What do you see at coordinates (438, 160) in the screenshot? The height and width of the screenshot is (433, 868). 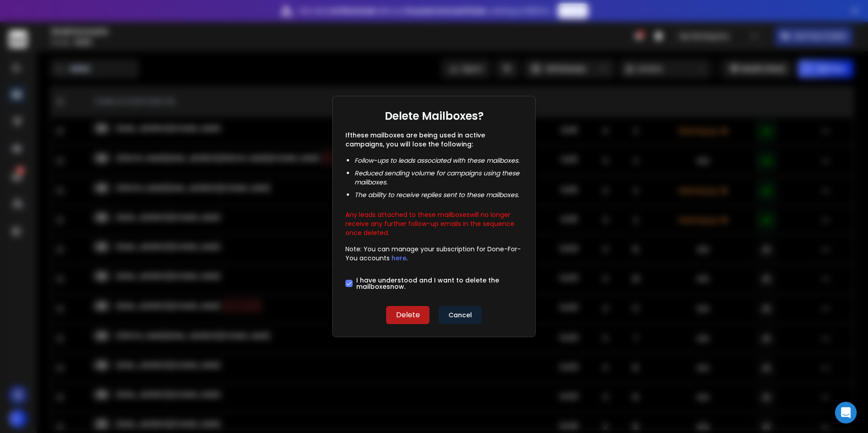 I see `li: Follow-ups to leads associated with these mailboxes .` at bounding box center [438, 160].